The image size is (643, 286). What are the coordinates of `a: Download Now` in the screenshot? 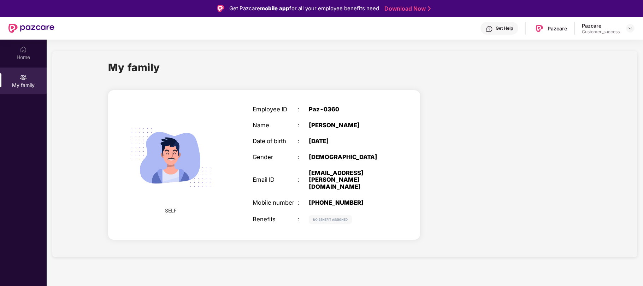 It's located at (406, 8).